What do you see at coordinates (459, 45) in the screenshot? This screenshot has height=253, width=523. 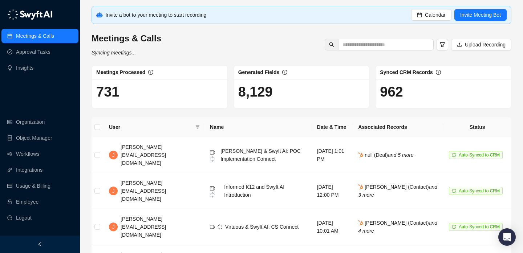 I see `span: upload` at bounding box center [459, 45].